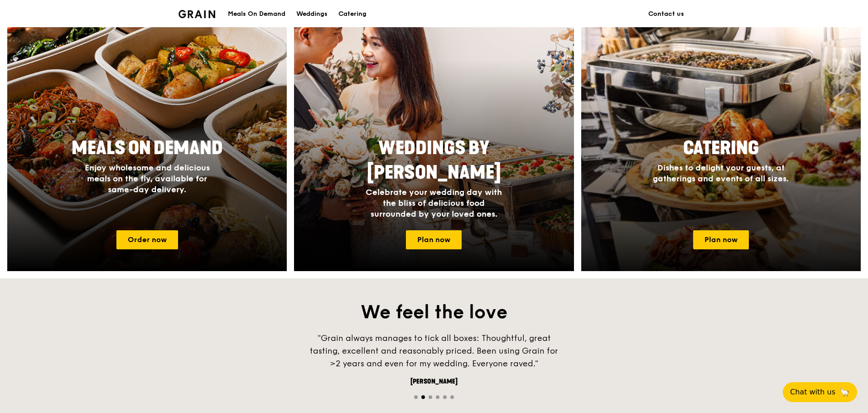 This screenshot has height=413, width=868. What do you see at coordinates (812, 392) in the screenshot?
I see `span: Chat with us` at bounding box center [812, 392].